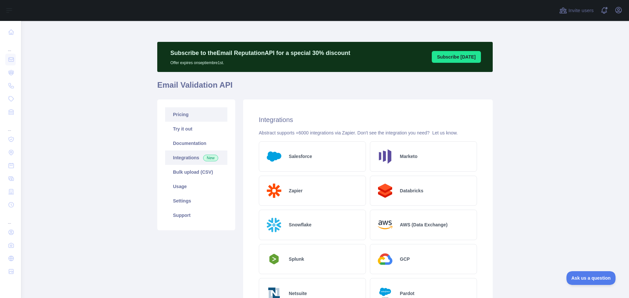 The width and height of the screenshot is (629, 298). I want to click on span: Invite users, so click(581, 10).